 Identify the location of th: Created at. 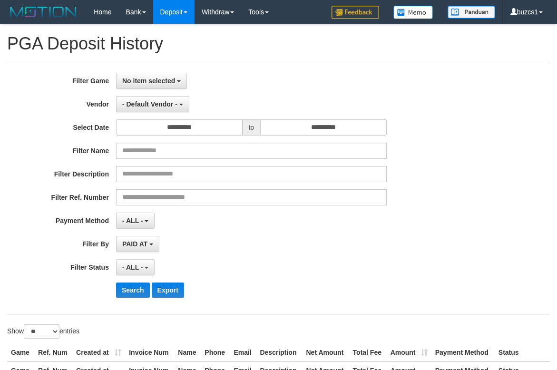
(98, 352).